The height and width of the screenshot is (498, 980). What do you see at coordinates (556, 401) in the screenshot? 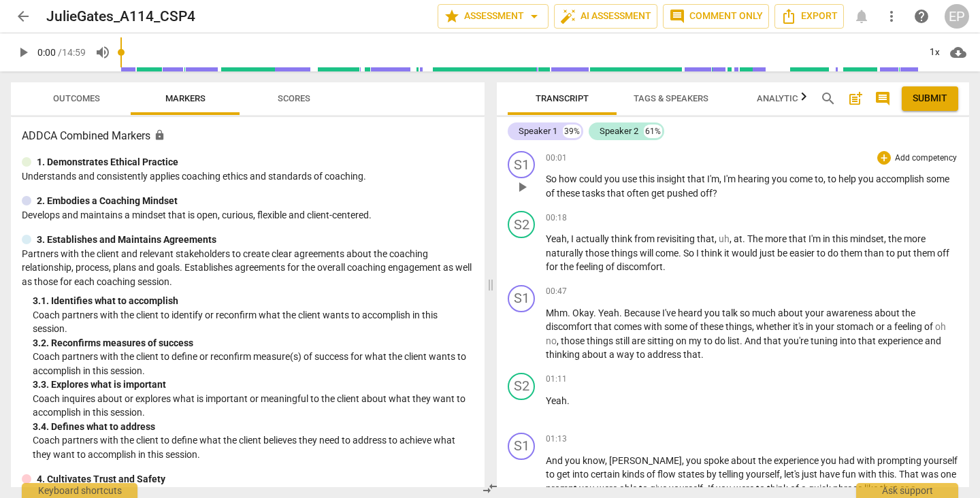
I see `span: Yeah` at bounding box center [556, 401].